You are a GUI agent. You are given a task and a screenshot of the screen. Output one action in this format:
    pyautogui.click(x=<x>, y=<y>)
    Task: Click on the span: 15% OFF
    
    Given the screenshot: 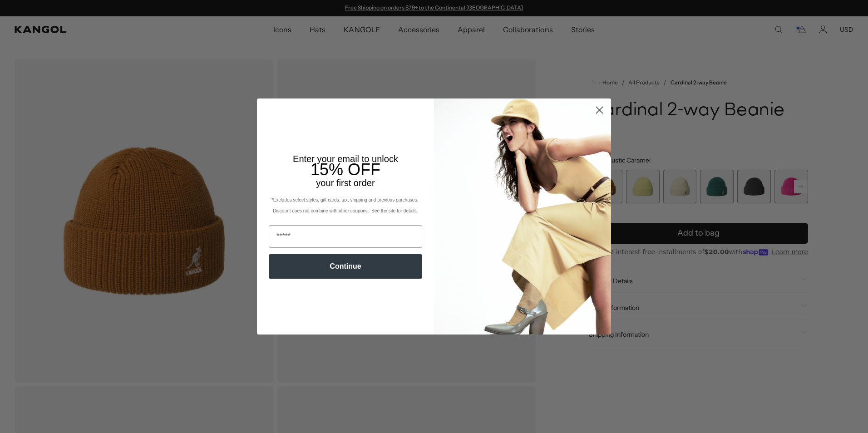 What is the action you would take?
    pyautogui.click(x=346, y=170)
    